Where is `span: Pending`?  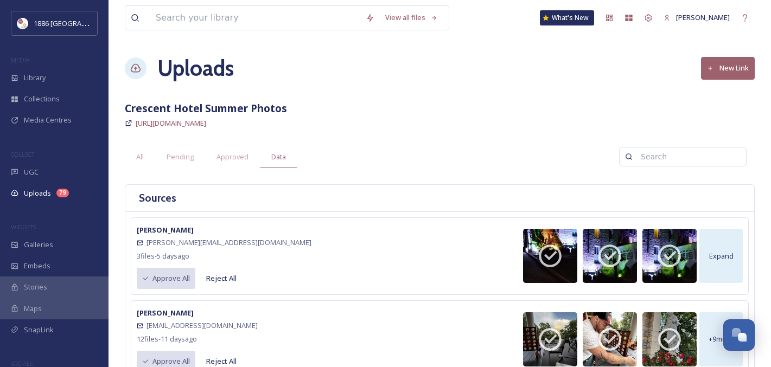 span: Pending is located at coordinates (180, 157).